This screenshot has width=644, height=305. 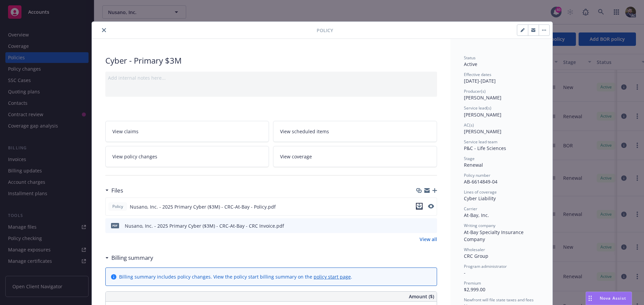 I want to click on button: close, so click(x=104, y=30).